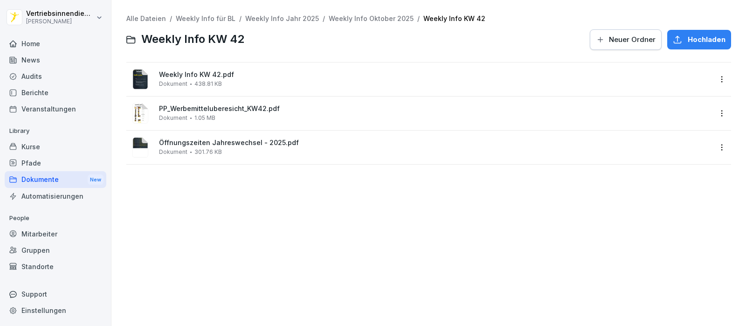 The image size is (746, 326). I want to click on span: Öffnungszeiten Jahreswechsel - 2025.pdf, so click(435, 143).